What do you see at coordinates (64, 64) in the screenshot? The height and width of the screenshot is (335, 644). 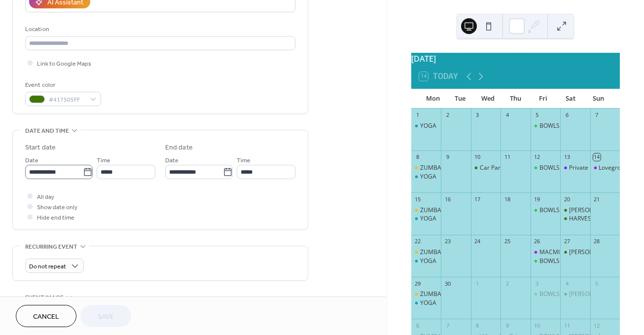 I see `span: Link to Google Maps` at bounding box center [64, 64].